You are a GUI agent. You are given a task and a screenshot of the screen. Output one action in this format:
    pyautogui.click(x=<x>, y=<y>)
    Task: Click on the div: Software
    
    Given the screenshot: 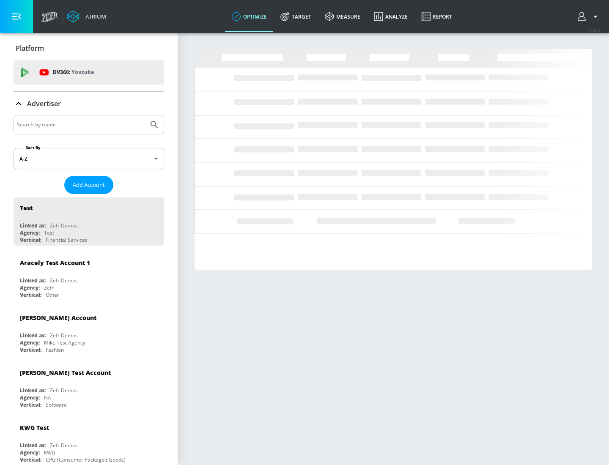 What is the action you would take?
    pyautogui.click(x=56, y=405)
    